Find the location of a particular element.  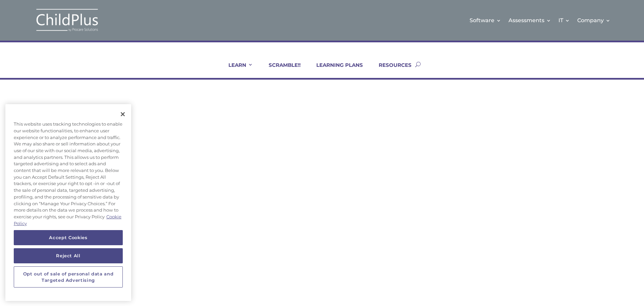

a: Assessments is located at coordinates (530, 20).